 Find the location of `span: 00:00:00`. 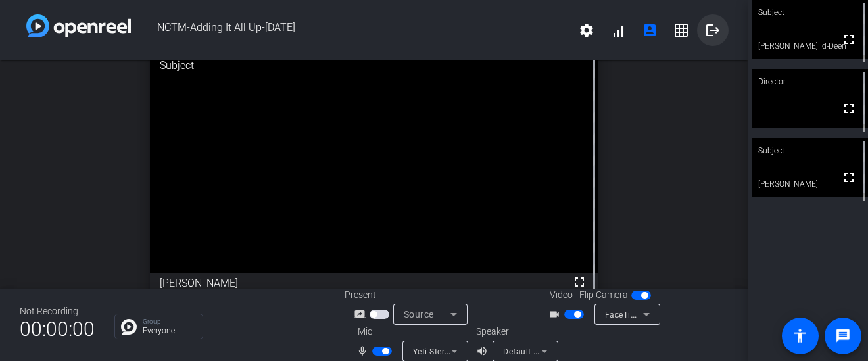

span: 00:00:00 is located at coordinates (58, 329).